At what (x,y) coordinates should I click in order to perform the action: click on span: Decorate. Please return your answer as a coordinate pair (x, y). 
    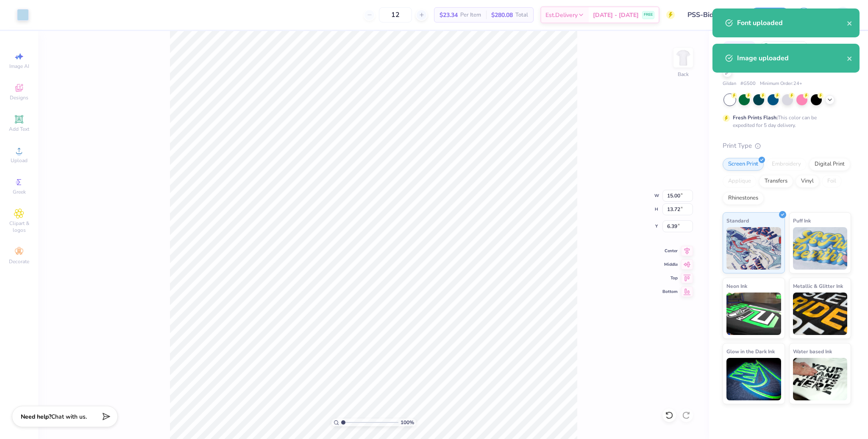
    Looking at the image, I should click on (19, 262).